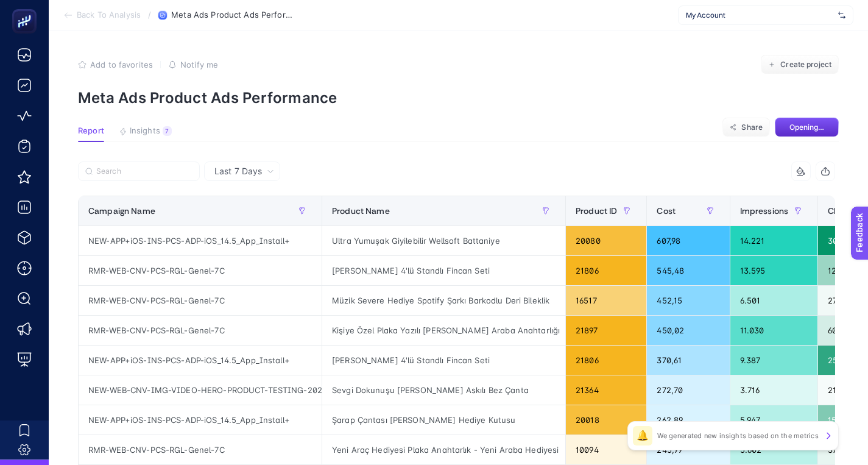 The image size is (868, 465). Describe the element at coordinates (607, 450) in the screenshot. I see `div: 10094` at that location.